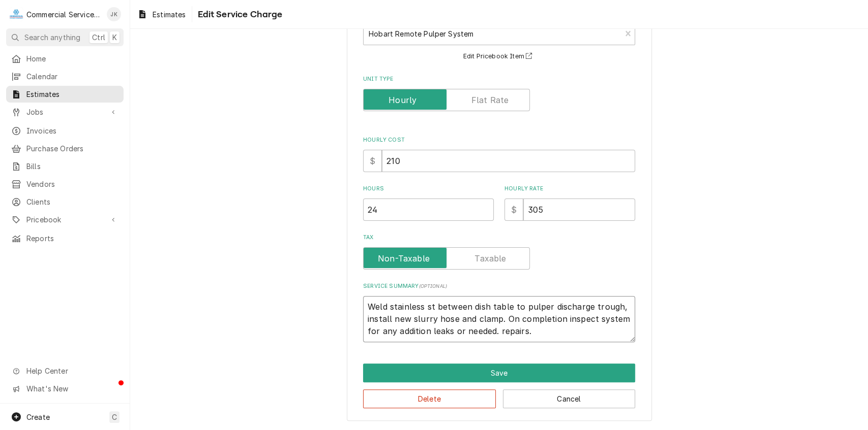  What do you see at coordinates (65, 238) in the screenshot?
I see `a: Reports` at bounding box center [65, 238].